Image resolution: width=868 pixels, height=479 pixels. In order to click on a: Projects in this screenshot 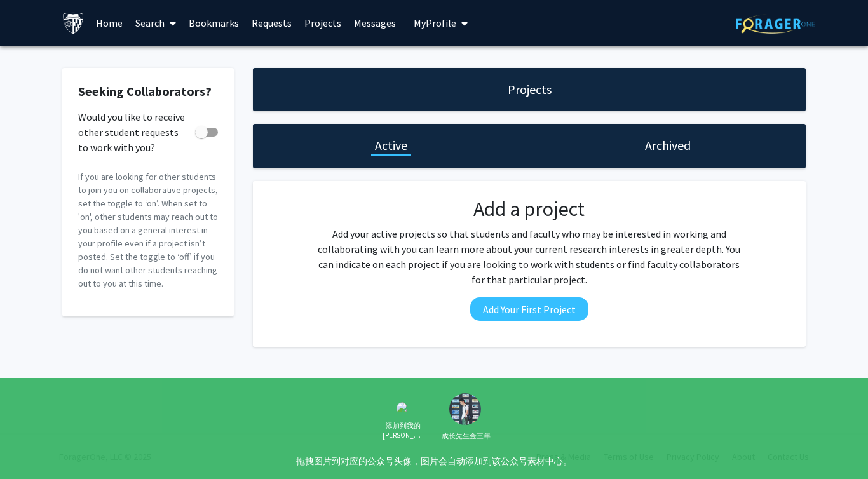, I will do `click(323, 23)`.